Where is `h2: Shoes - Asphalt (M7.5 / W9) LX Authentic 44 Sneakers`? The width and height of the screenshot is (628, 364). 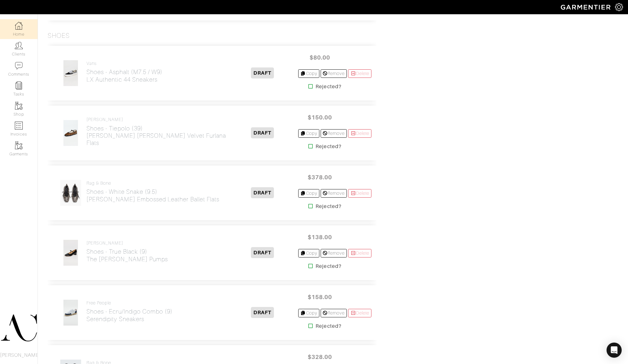 h2: Shoes - Asphalt (M7.5 / W9) LX Authentic 44 Sneakers is located at coordinates (124, 76).